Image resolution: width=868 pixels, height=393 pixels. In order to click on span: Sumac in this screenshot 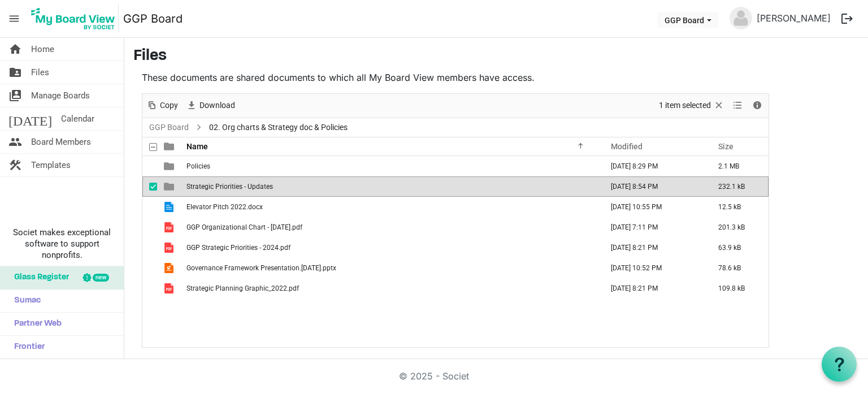, I will do `click(24, 301)`.